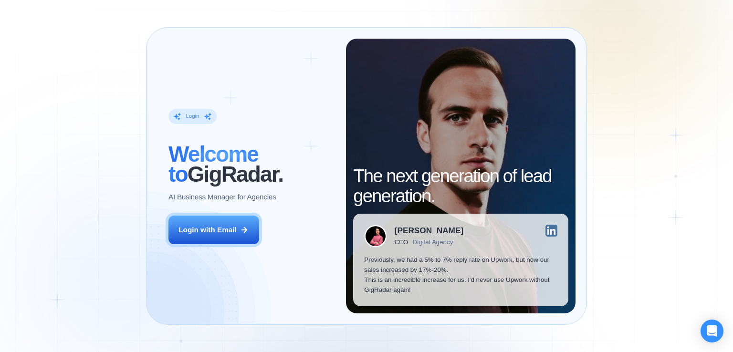 The image size is (733, 352). Describe the element at coordinates (214, 230) in the screenshot. I see `button: Login with Email` at that location.